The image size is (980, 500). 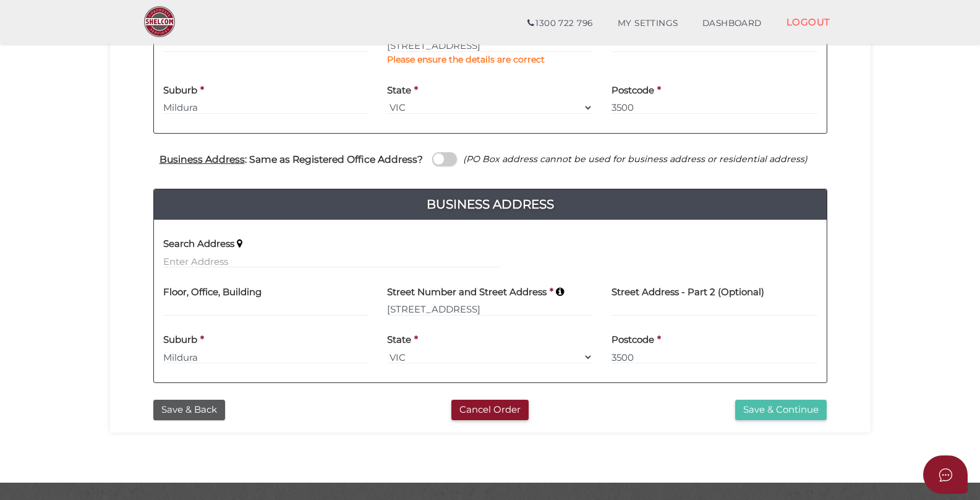 What do you see at coordinates (490, 410) in the screenshot?
I see `button: Cancel Order` at bounding box center [490, 410].